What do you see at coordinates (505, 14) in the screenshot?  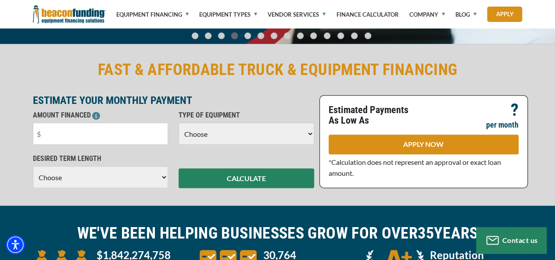 I see `a: Apply` at bounding box center [505, 14].